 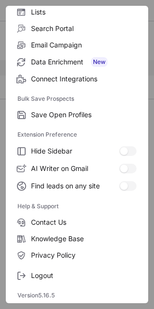 I want to click on label: Contact Us, so click(x=77, y=223).